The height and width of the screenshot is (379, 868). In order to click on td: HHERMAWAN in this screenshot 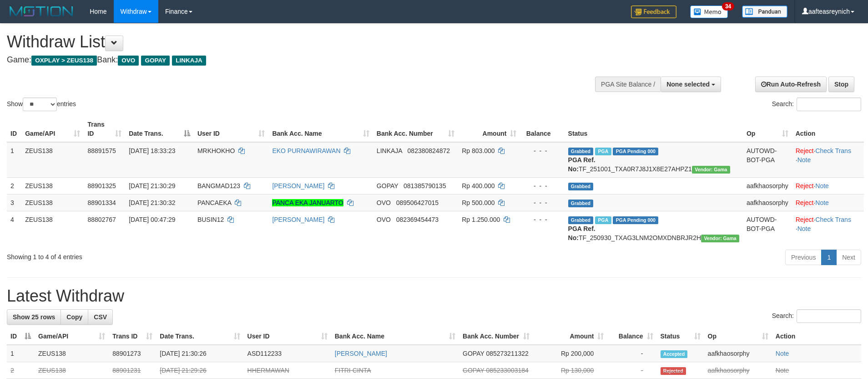, I will do `click(288, 370)`.